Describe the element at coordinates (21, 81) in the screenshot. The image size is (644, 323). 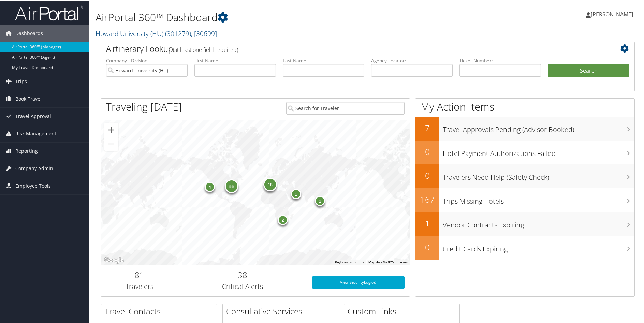
I see `span: Trips` at that location.